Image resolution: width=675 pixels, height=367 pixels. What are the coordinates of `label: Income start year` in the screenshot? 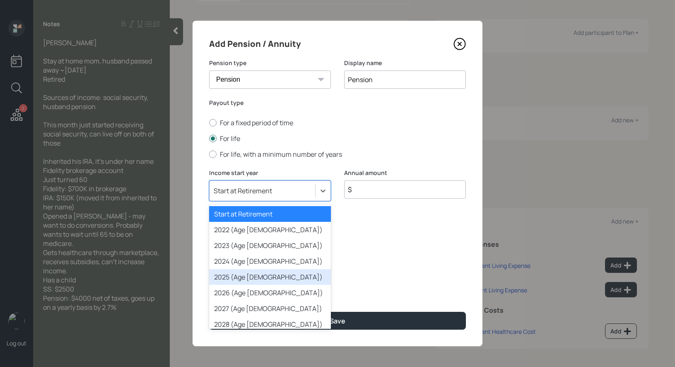 It's located at (270, 173).